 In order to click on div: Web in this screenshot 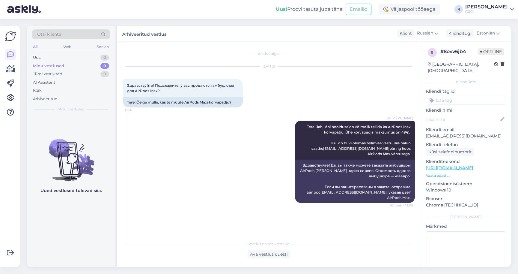, I will do `click(67, 47)`.